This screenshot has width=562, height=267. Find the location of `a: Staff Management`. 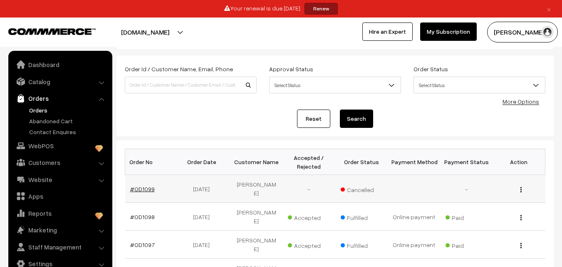

a: Staff Management is located at coordinates (60, 247).